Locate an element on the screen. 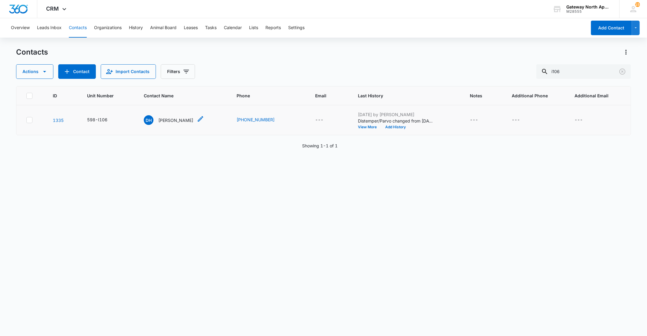  span: Unit Number is located at coordinates (108, 96).